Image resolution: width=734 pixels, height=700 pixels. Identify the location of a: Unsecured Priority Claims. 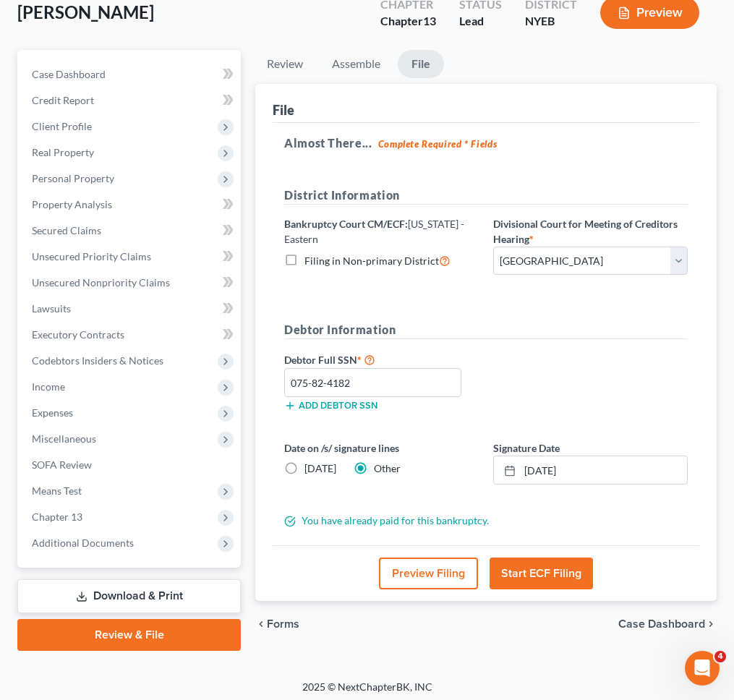
(130, 257).